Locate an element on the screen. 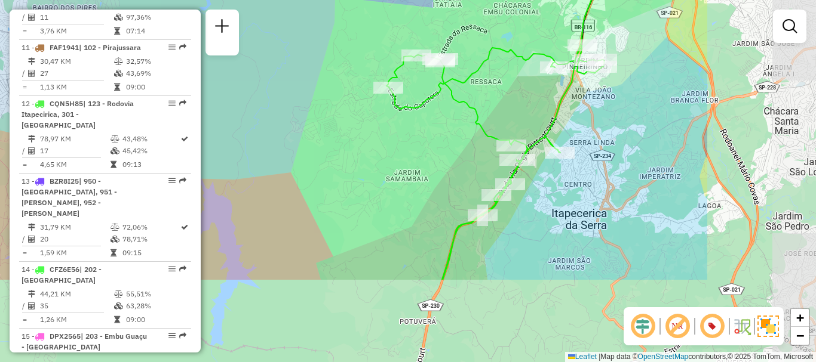 The image size is (816, 362). td: 55,51% is located at coordinates (155, 294).